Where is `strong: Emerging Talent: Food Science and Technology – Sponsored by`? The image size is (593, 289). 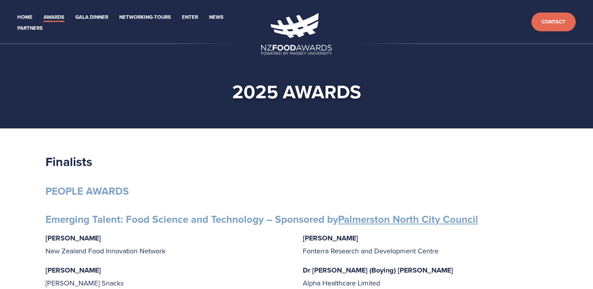
strong: Emerging Talent: Food Science and Technology – Sponsored by is located at coordinates (262, 220).